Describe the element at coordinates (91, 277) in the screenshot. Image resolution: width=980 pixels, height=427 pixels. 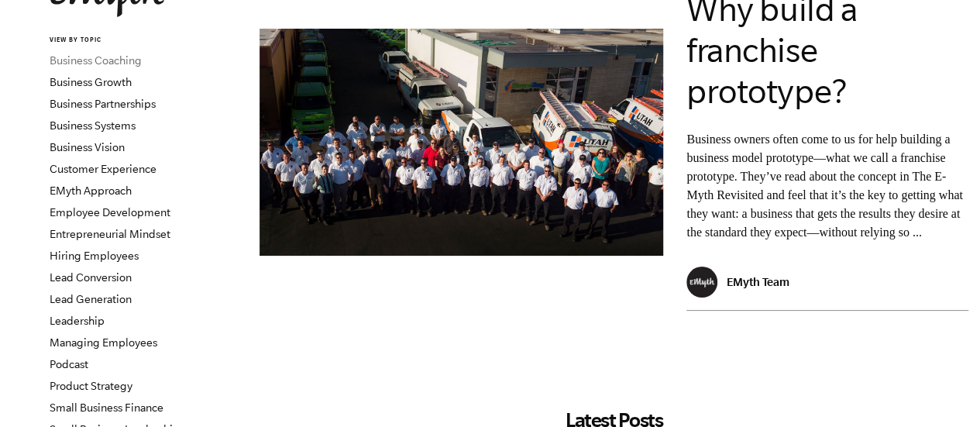
I see `a: Lead Conversion` at that location.